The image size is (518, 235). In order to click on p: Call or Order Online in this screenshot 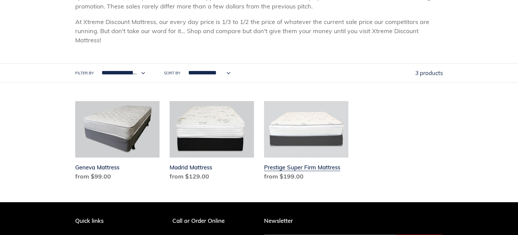, I will do `click(213, 220)`.